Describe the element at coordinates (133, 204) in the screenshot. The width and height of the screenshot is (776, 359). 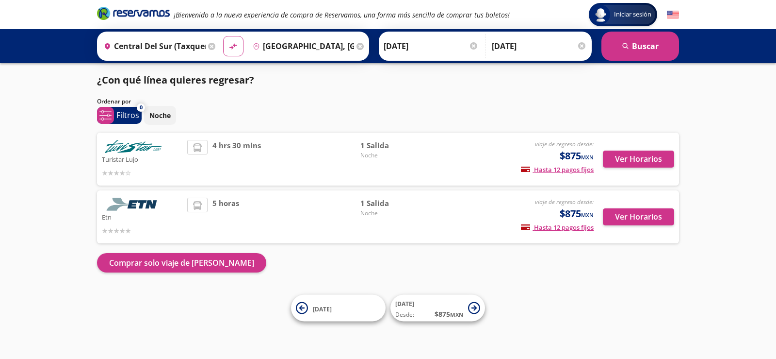
I see `img: Etn` at that location.